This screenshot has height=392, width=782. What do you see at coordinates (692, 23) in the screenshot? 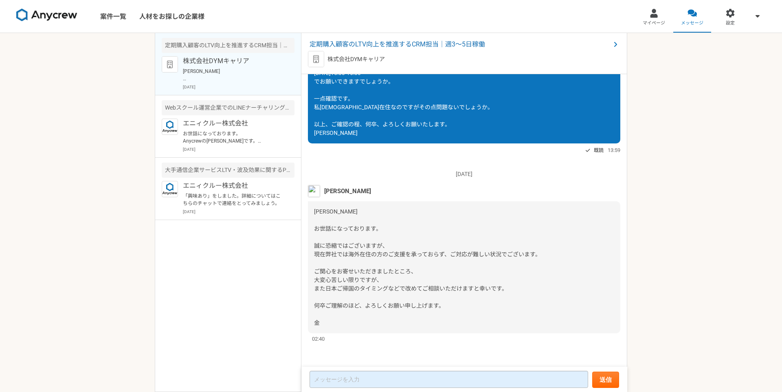
I see `span: メッセージ` at bounding box center [692, 23].